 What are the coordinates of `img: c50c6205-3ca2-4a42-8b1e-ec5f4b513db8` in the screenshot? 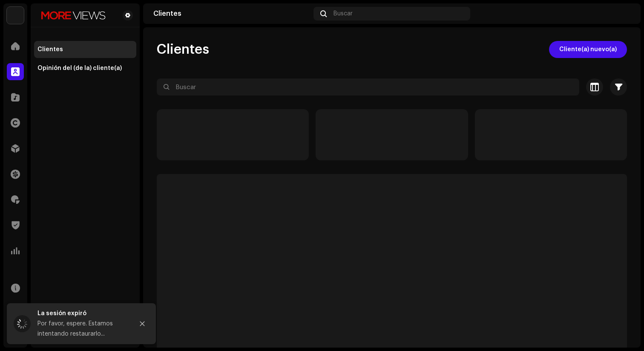 It's located at (624, 14).